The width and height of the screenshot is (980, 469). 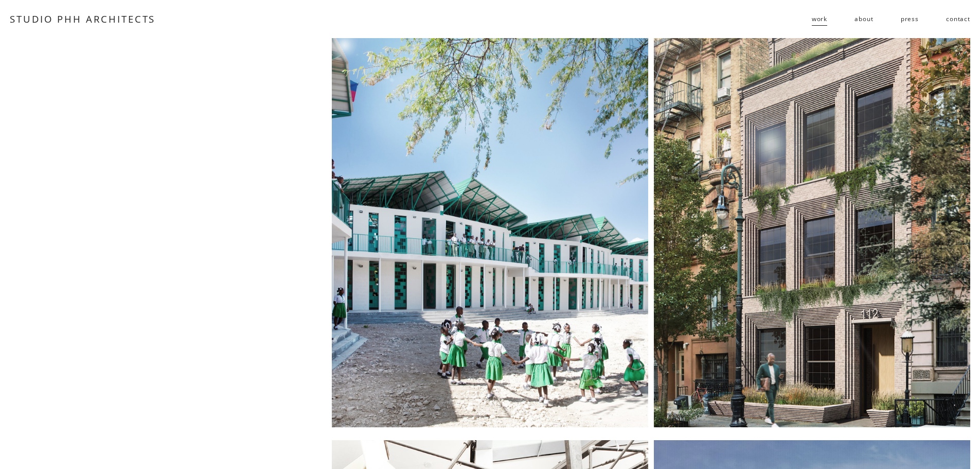 What do you see at coordinates (819, 19) in the screenshot?
I see `a: folder dropdown` at bounding box center [819, 19].